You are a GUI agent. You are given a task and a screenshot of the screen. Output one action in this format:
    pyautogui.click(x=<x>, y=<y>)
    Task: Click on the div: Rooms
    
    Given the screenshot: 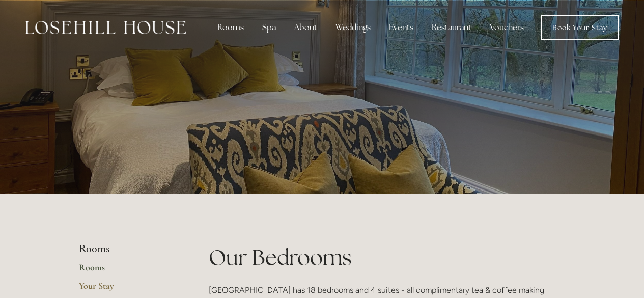 What is the action you would take?
    pyautogui.click(x=230, y=27)
    